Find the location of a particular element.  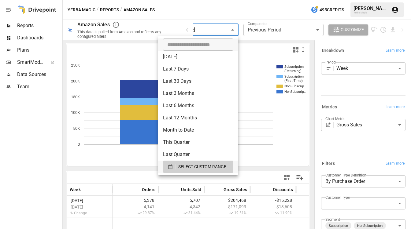

li: Last 6 Months is located at coordinates (198, 106).